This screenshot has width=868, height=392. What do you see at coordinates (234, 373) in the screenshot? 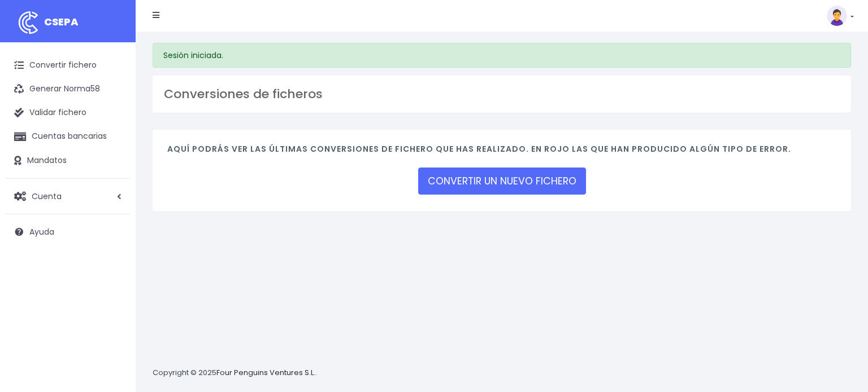
I see `p: Copyright © 2025 .` at bounding box center [234, 373].